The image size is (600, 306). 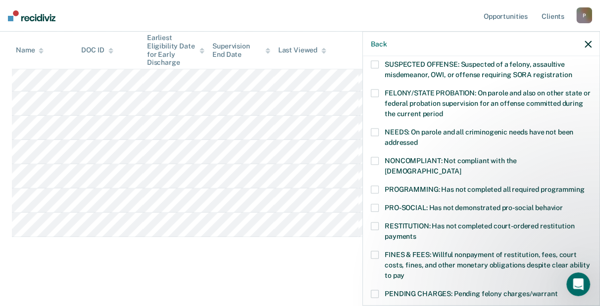 I want to click on div: Earliest Eligibility Date for Early Discharge, so click(x=176, y=50).